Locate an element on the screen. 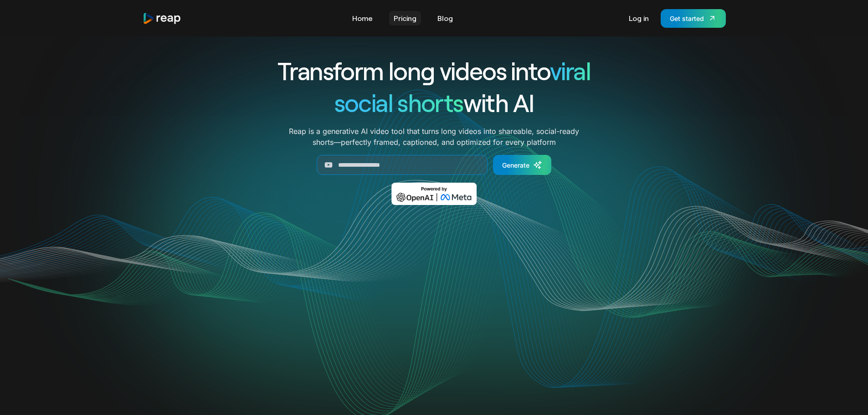  a: Log in is located at coordinates (639, 18).